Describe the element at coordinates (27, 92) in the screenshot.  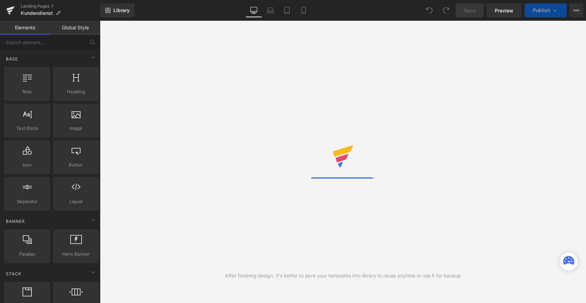
I see `span: Row` at that location.